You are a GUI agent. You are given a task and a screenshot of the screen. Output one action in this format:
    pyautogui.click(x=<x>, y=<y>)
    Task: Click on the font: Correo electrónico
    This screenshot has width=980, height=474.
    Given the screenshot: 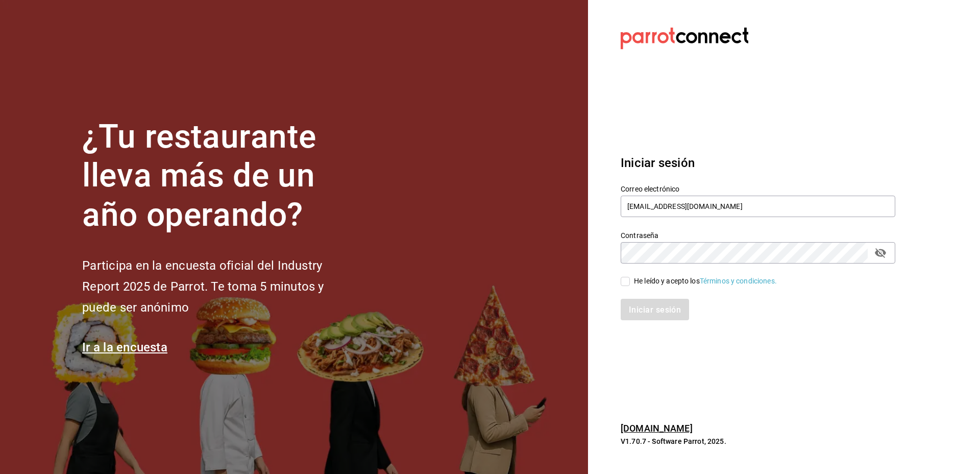 What is the action you would take?
    pyautogui.click(x=650, y=188)
    